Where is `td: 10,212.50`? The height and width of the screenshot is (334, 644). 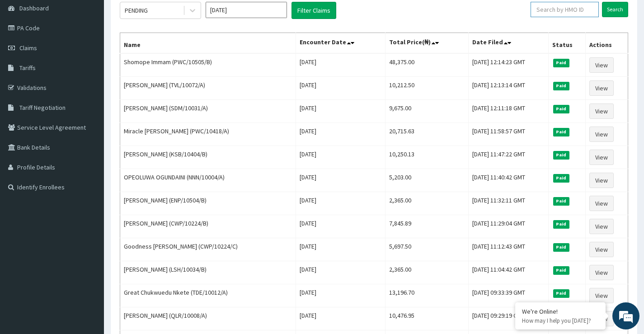 td: 10,212.50 is located at coordinates (427, 88).